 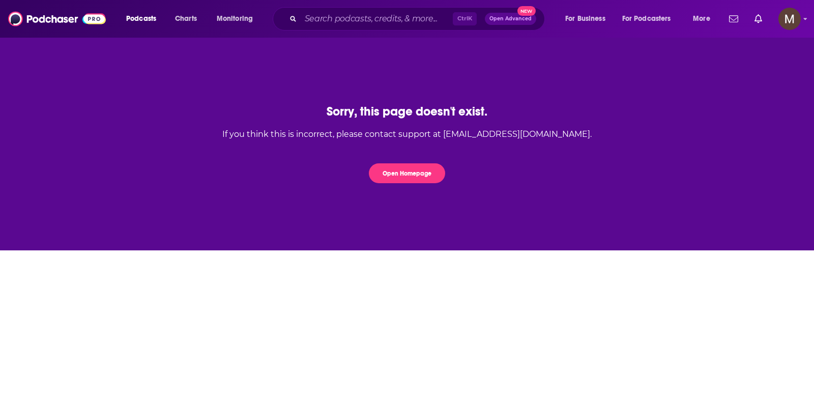 I want to click on span: Open Advanced, so click(x=510, y=19).